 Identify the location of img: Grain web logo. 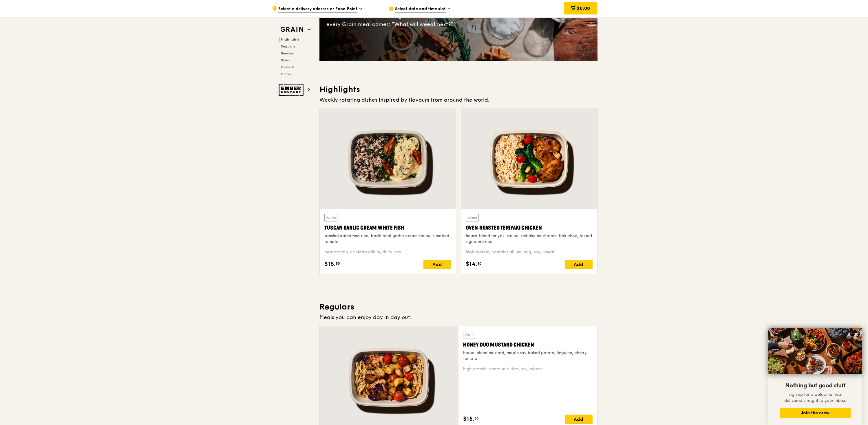
(292, 29).